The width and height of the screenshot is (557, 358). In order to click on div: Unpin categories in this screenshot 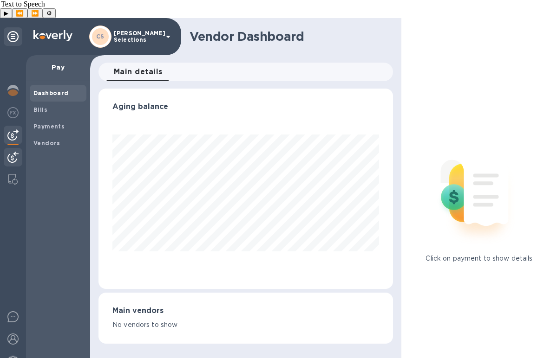, I will do `click(13, 37)`.